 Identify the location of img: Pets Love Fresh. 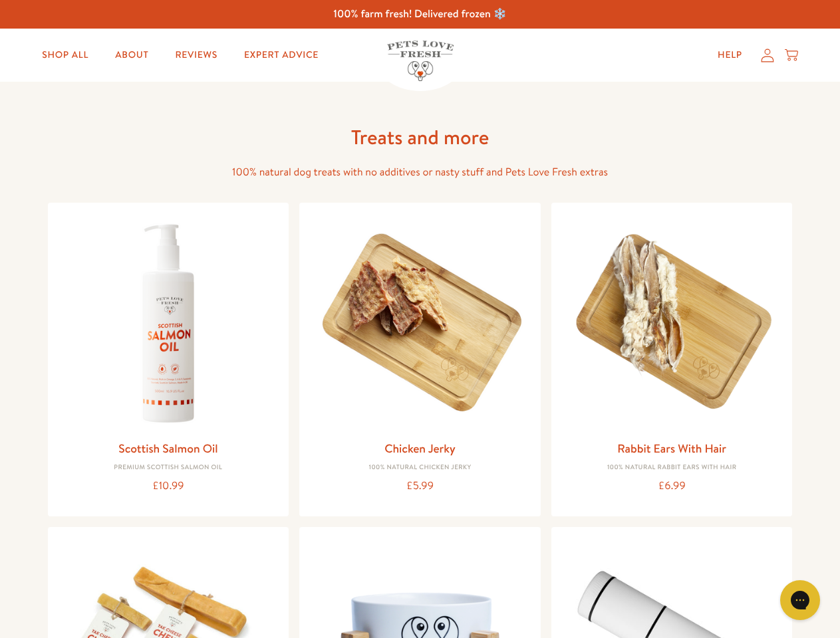
(420, 61).